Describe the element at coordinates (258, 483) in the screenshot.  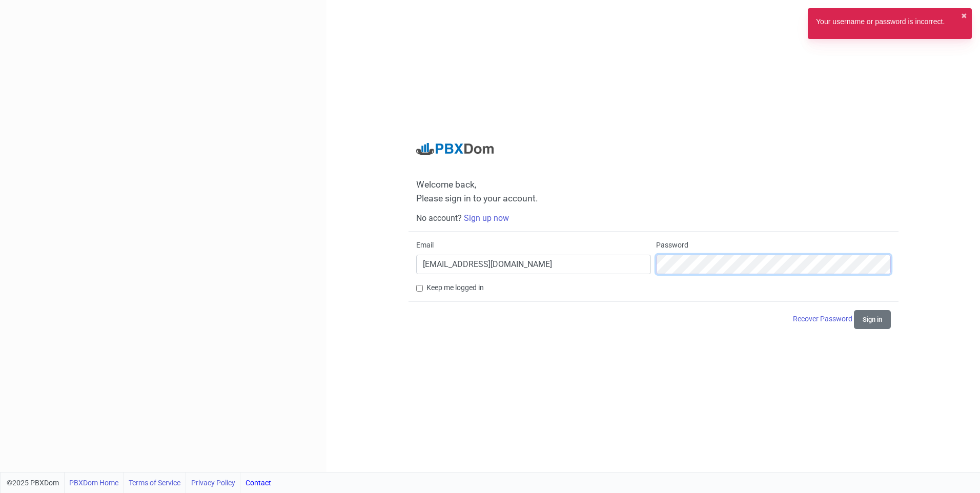
I see `a: Contact` at that location.